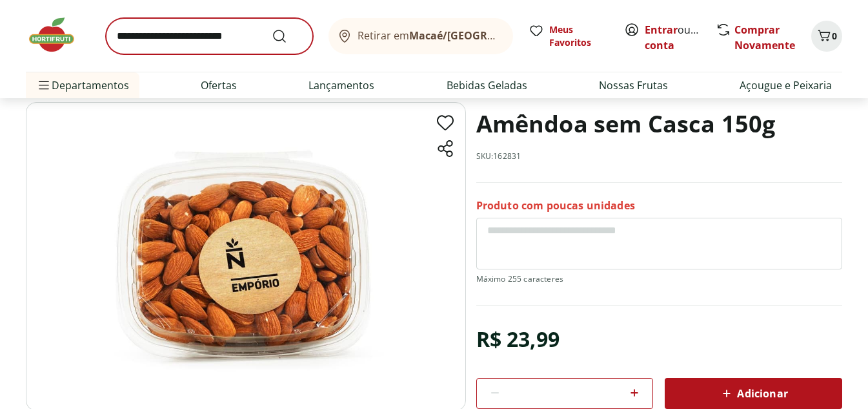 The height and width of the screenshot is (409, 868). I want to click on button: Menu, so click(44, 85).